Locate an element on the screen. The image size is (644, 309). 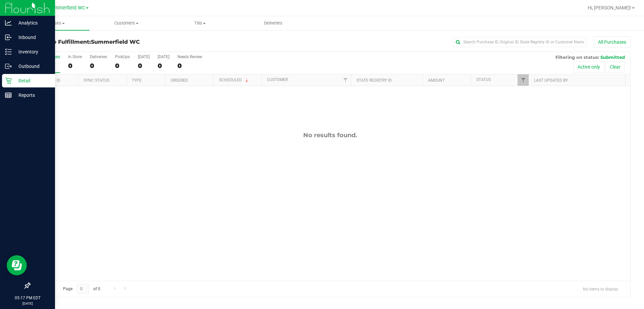
a: Ordered is located at coordinates (180, 80).